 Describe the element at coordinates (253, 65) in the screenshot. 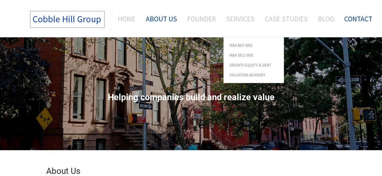

I see `span: Growth Equity & Debt` at that location.